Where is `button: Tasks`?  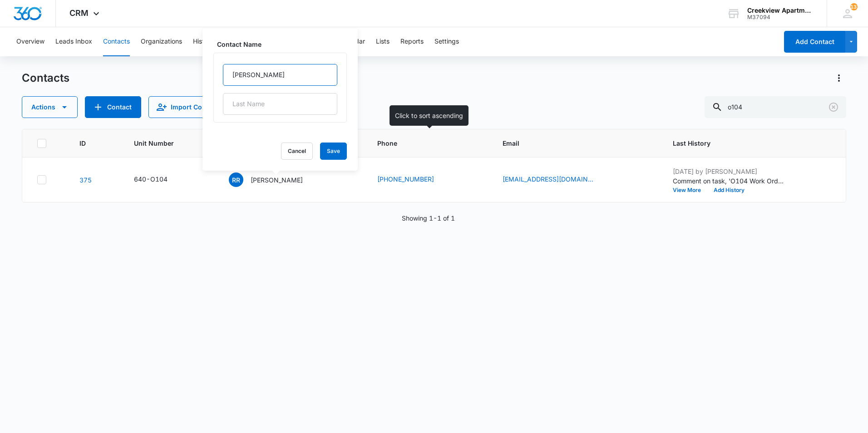 button: Tasks is located at coordinates (319, 42).